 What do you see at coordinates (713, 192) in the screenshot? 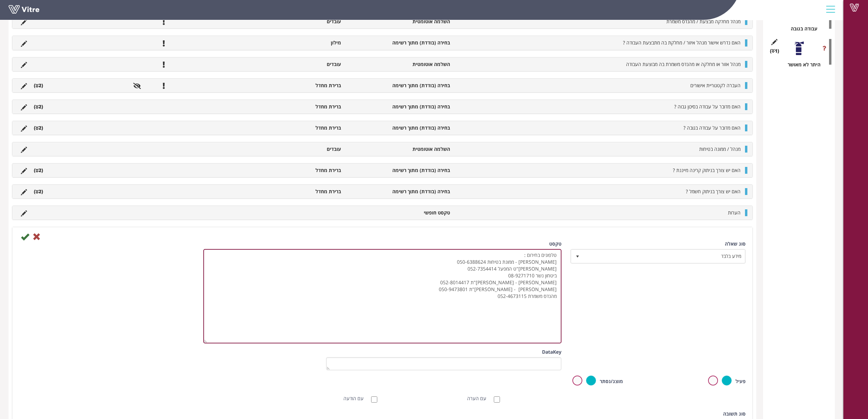
I see `span: האם יש צורך בניתוק חשמל ?` at bounding box center [713, 192].